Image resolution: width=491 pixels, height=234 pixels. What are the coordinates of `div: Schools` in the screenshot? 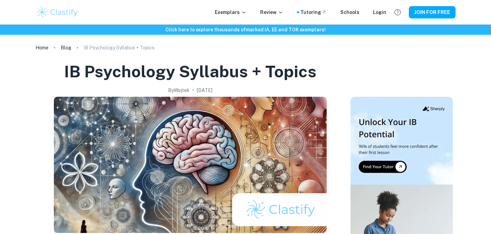 It's located at (350, 12).